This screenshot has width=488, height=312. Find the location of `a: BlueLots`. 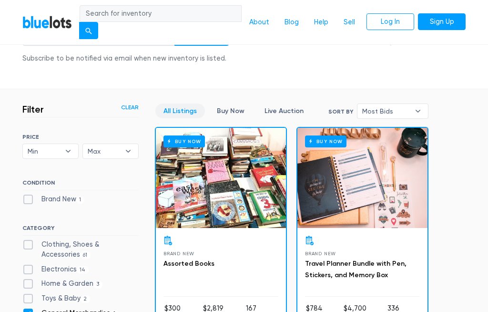

a: BlueLots is located at coordinates (47, 22).